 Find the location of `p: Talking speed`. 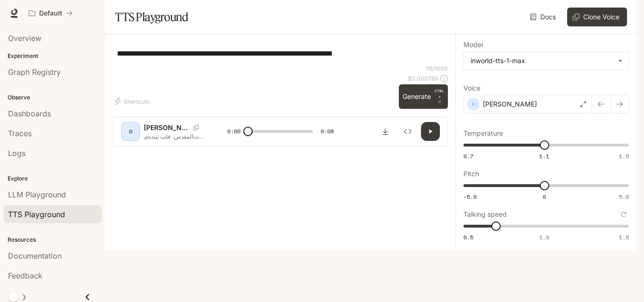

p: Talking speed is located at coordinates (485, 215).